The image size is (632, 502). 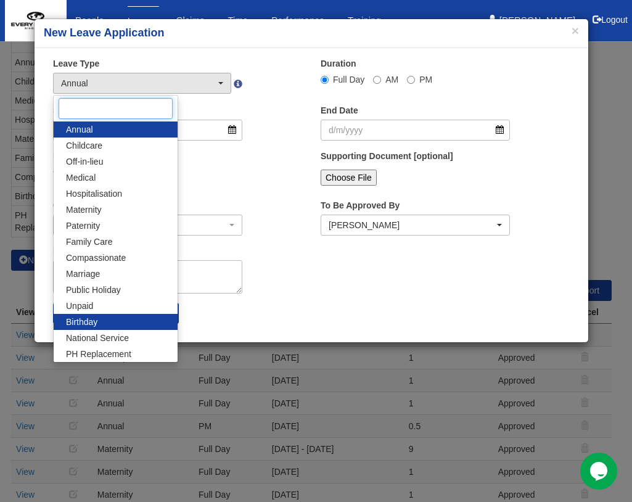 What do you see at coordinates (339, 110) in the screenshot?
I see `label: End Date` at bounding box center [339, 110].